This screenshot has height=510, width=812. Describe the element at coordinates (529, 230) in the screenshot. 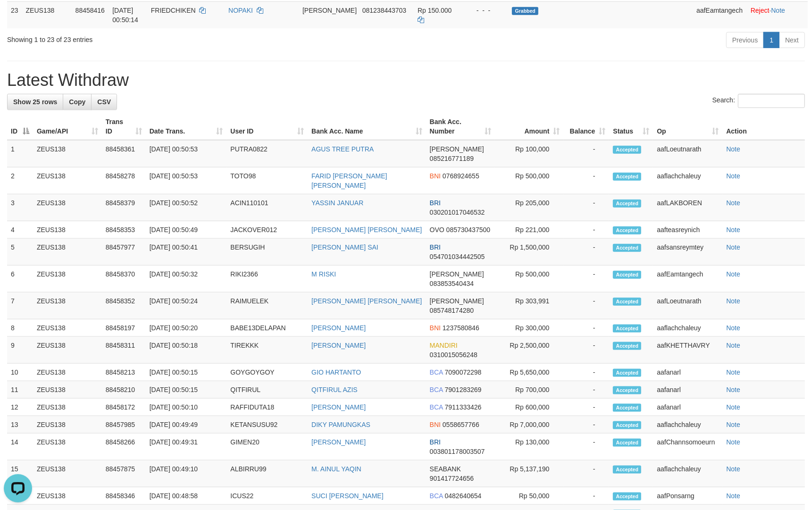

I see `td: Rp 221,000` at that location.